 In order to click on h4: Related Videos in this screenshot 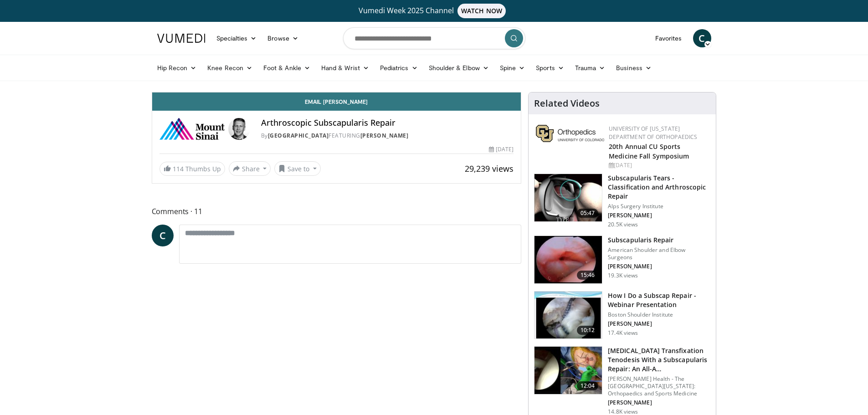, I will do `click(566, 104)`.